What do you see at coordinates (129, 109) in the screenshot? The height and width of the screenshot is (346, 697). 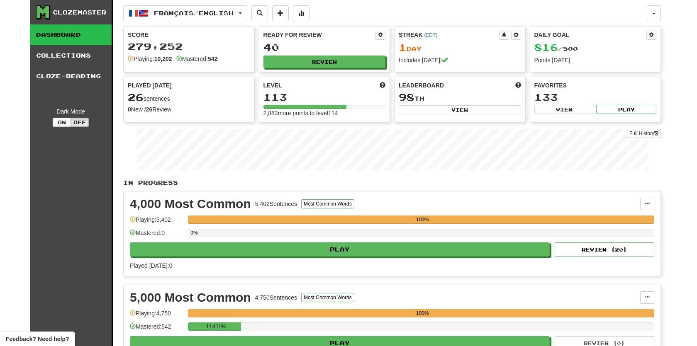 I see `strong: 0` at bounding box center [129, 109].